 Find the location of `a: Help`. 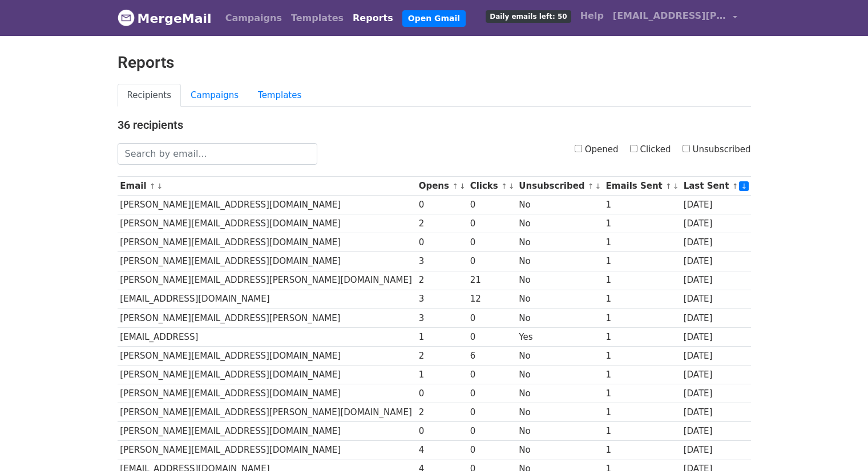

a: Help is located at coordinates (591, 16).